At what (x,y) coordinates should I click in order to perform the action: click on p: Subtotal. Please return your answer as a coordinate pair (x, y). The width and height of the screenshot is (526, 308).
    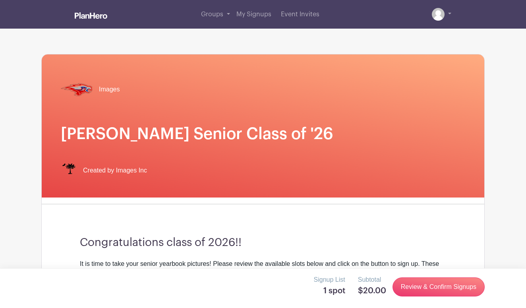
    Looking at the image, I should click on (372, 280).